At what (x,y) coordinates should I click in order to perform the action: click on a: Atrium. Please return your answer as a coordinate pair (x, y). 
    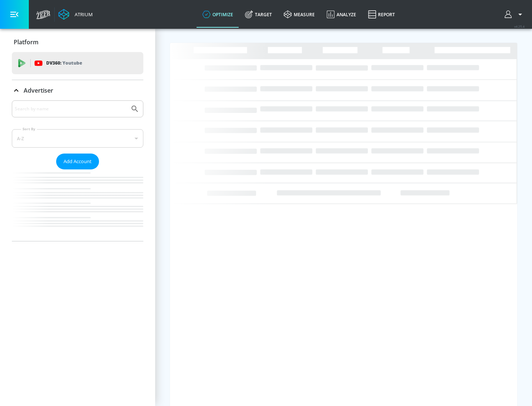
    Looking at the image, I should click on (75, 14).